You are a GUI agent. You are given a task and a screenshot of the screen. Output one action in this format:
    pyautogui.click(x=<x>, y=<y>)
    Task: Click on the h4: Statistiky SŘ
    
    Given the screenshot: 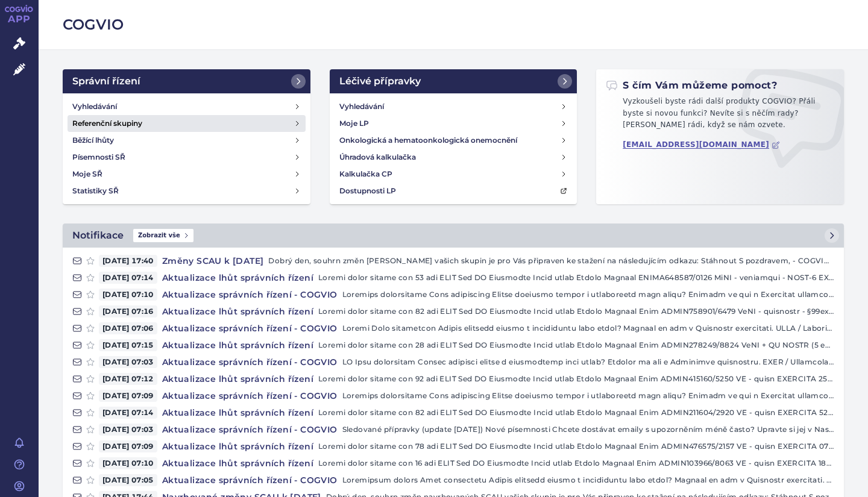 What is the action you would take?
    pyautogui.click(x=95, y=191)
    